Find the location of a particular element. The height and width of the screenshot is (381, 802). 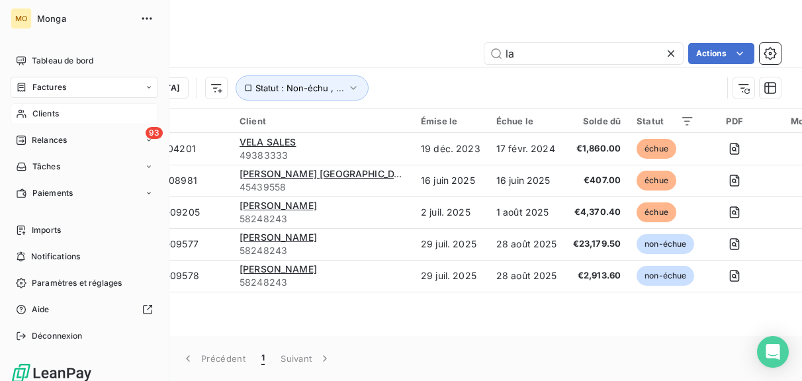

span: €1,860.00 is located at coordinates (597, 149).